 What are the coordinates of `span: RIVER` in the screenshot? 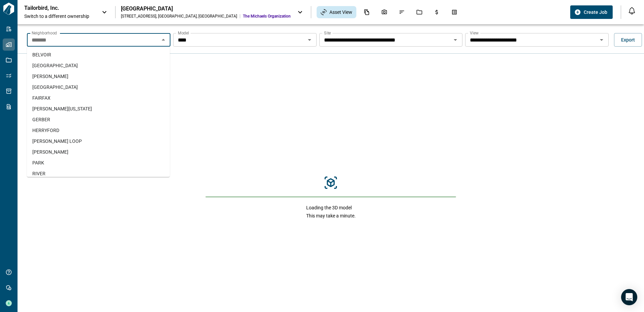 It's located at (39, 173).